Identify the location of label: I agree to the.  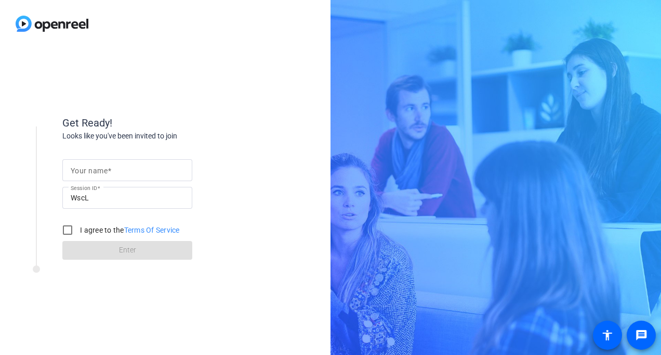
(129, 230).